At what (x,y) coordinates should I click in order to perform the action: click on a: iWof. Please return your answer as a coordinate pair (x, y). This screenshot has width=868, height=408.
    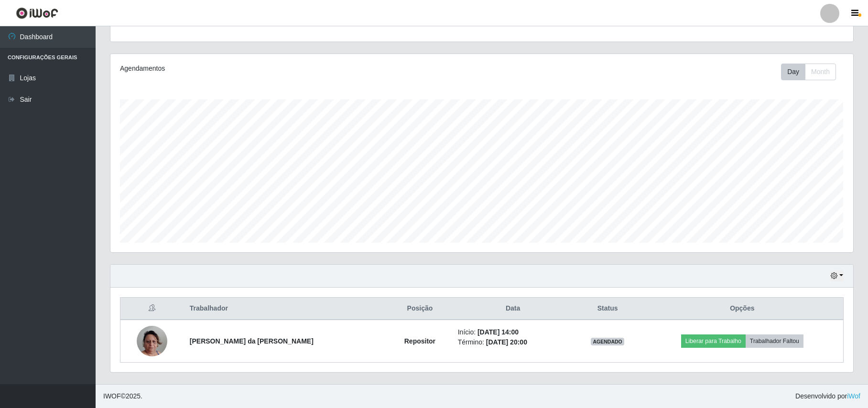
    Looking at the image, I should click on (853, 395).